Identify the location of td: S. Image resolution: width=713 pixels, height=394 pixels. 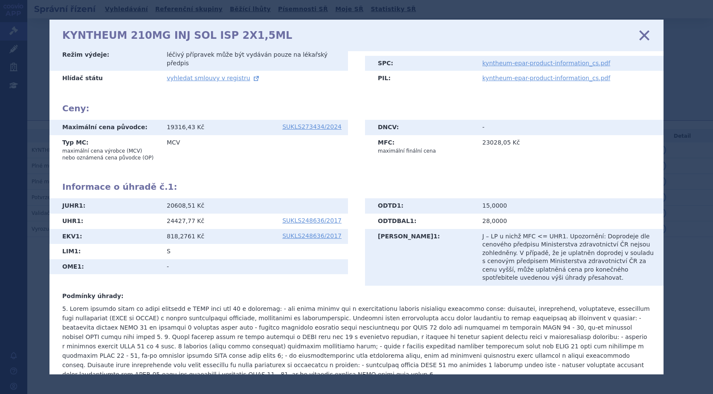
(254, 252).